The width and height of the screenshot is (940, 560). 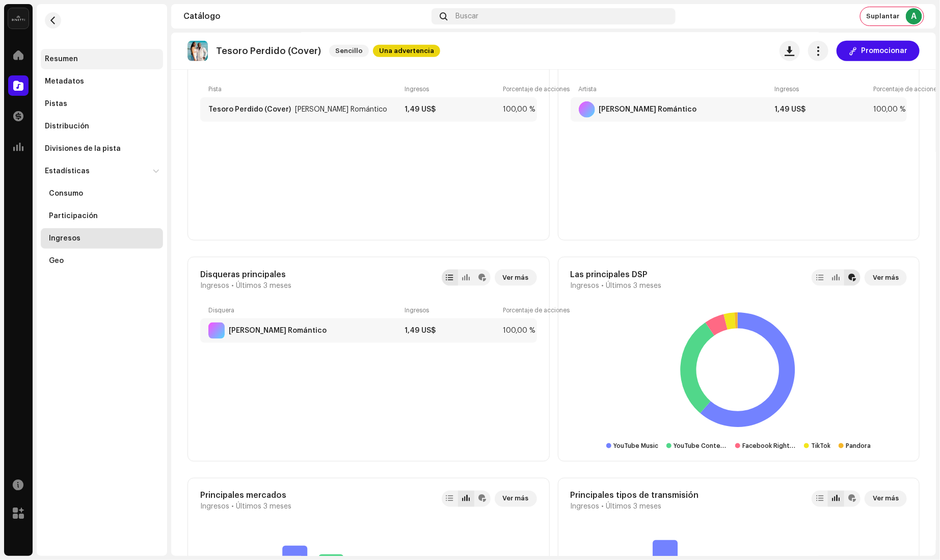 What do you see at coordinates (675, 89) in the screenshot?
I see `div: Artista` at bounding box center [675, 89].